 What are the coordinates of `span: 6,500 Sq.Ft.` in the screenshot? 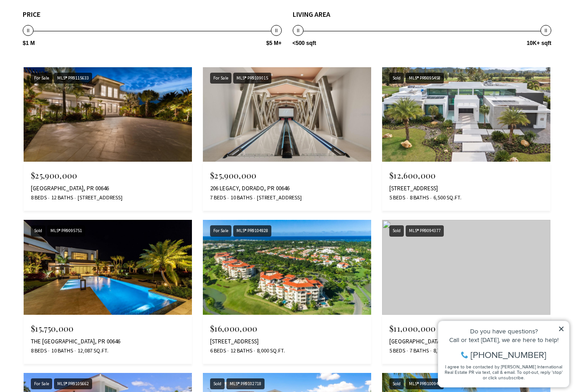 It's located at (446, 197).